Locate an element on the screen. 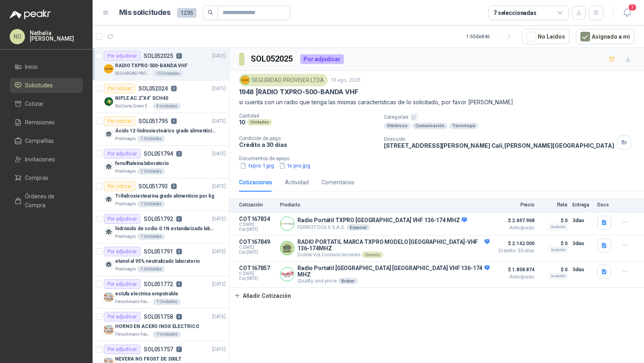  a: Cotizar is located at coordinates (47, 104).